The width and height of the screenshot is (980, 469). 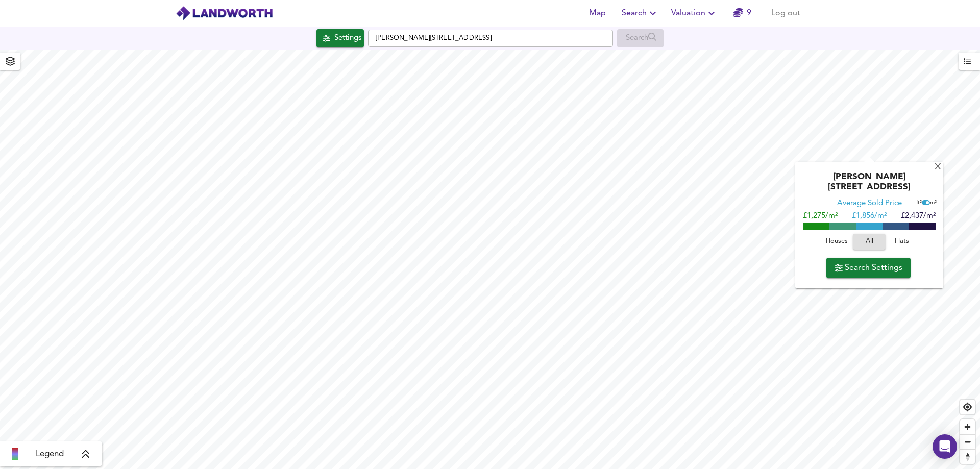 What do you see at coordinates (968, 442) in the screenshot?
I see `span: Zoom out` at bounding box center [968, 442].